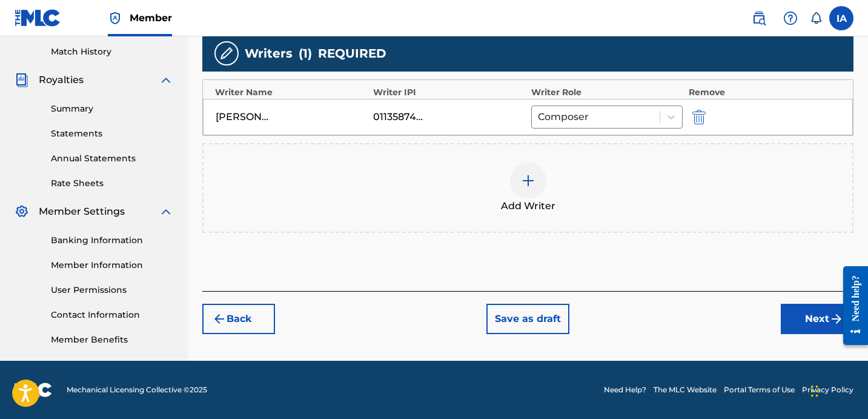 This screenshot has height=419, width=868. Describe the element at coordinates (62, 80) in the screenshot. I see `span: Royalties` at that location.